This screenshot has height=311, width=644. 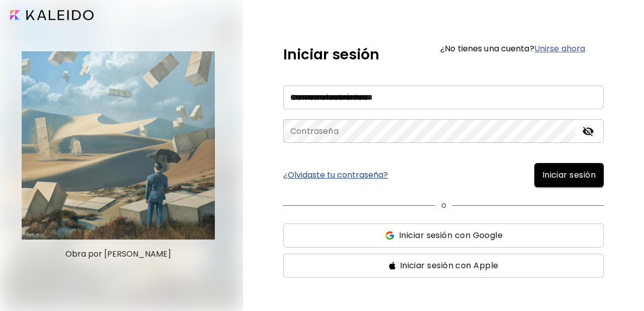 What do you see at coordinates (444, 206) in the screenshot?
I see `p: o` at bounding box center [444, 206].